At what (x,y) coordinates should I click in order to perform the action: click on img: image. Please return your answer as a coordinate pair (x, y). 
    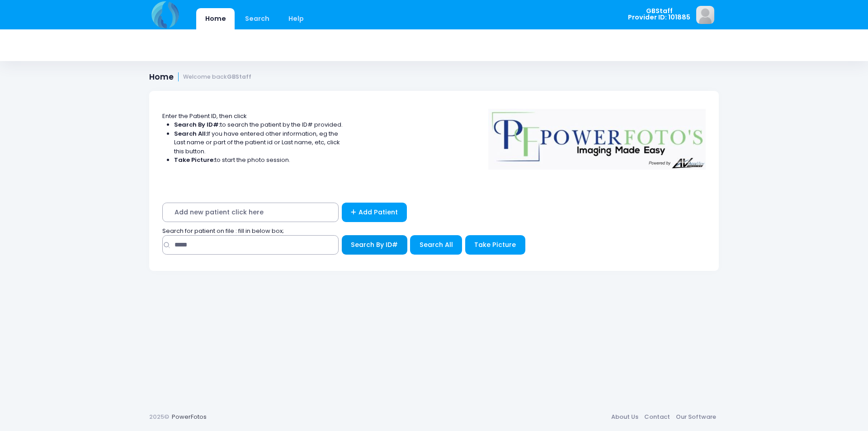
    Looking at the image, I should click on (705, 15).